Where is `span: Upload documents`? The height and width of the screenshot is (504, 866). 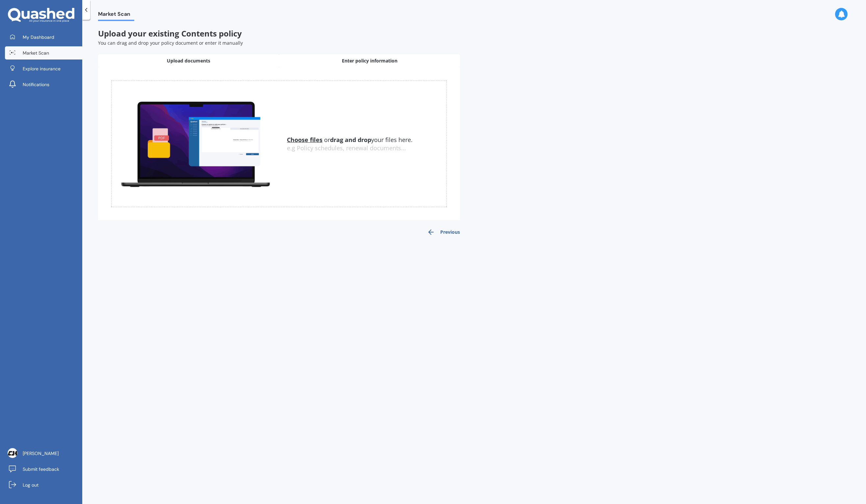 span: Upload documents is located at coordinates (188, 61).